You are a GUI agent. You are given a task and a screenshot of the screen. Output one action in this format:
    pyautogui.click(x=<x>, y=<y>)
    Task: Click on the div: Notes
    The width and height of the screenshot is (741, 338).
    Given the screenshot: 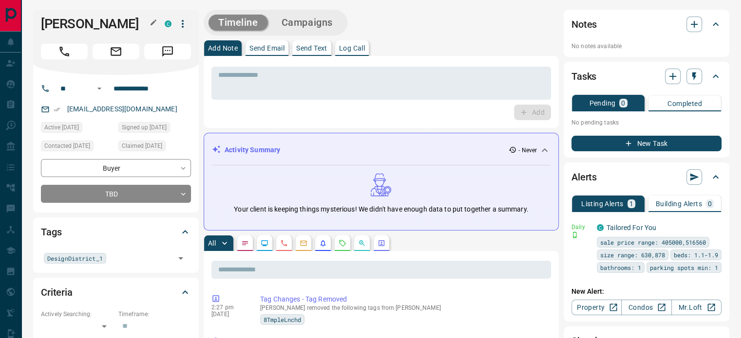 What is the action you would take?
    pyautogui.click(x=646, y=24)
    